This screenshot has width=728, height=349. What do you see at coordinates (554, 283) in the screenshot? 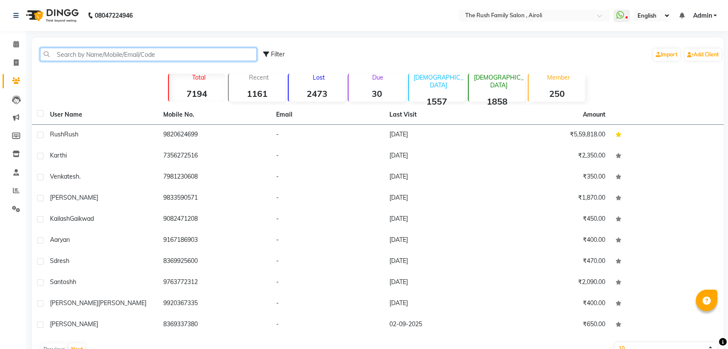
I see `td: ₹2,090.00` at bounding box center [554, 283].